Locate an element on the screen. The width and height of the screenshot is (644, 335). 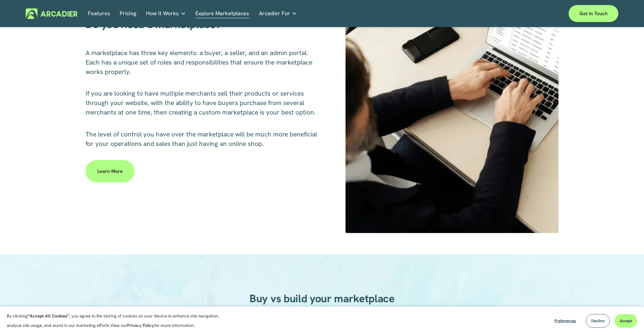
button: Decline is located at coordinates (598, 321).